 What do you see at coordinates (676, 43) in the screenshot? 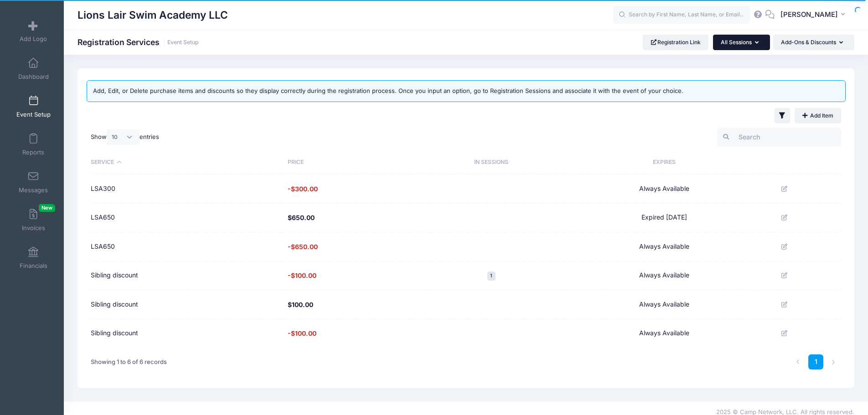
I see `a: Registration Link` at bounding box center [676, 43].